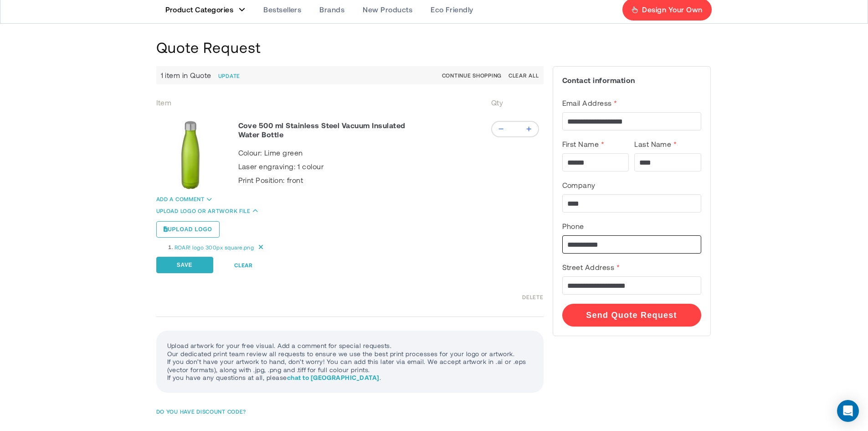 Image resolution: width=868 pixels, height=431 pixels. What do you see at coordinates (434, 47) in the screenshot?
I see `h1: Quote Request` at bounding box center [434, 47].